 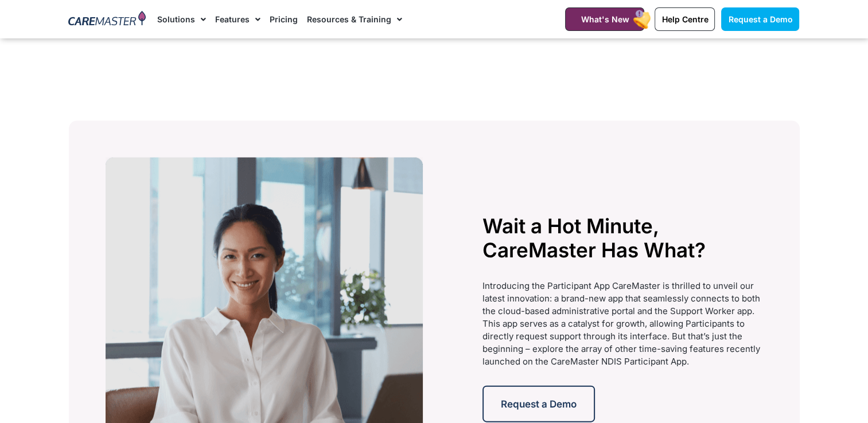 What do you see at coordinates (685, 19) in the screenshot?
I see `span: Help Centre` at bounding box center [685, 19].